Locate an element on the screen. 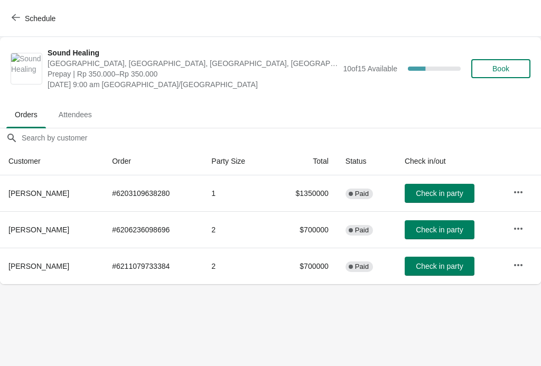 This screenshot has height=366, width=541. span: Prepay | Rp 350.000–Rp 350.000 is located at coordinates (192, 74).